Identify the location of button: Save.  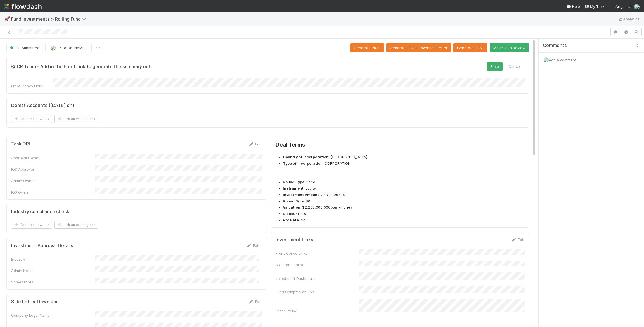
(495, 66).